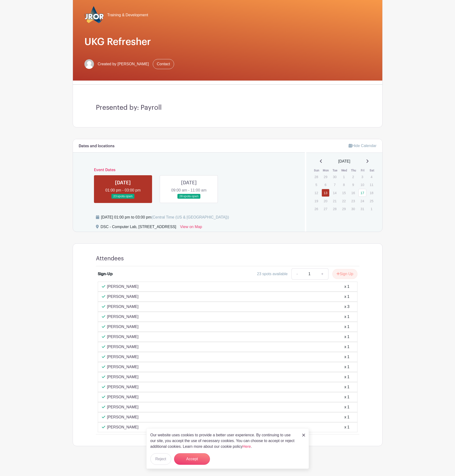 Image resolution: width=455 pixels, height=476 pixels. What do you see at coordinates (326, 170) in the screenshot?
I see `th: Mon` at bounding box center [326, 170].